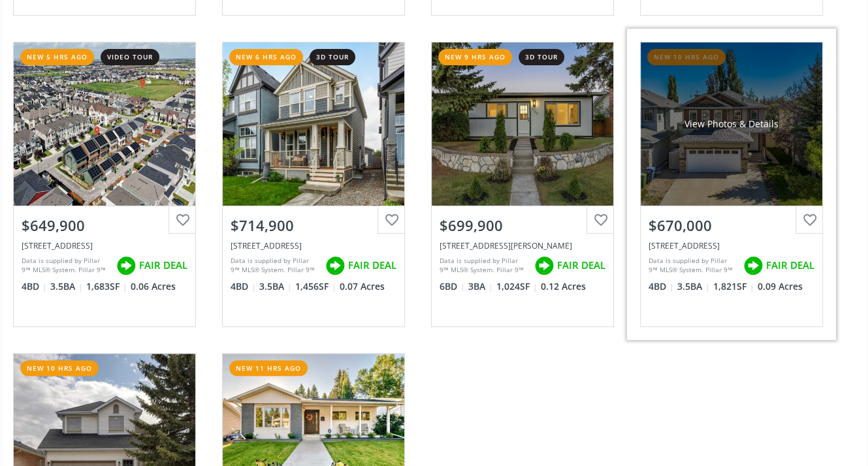 This screenshot has width=868, height=466. What do you see at coordinates (731, 225) in the screenshot?
I see `div: $670,000` at bounding box center [731, 225].